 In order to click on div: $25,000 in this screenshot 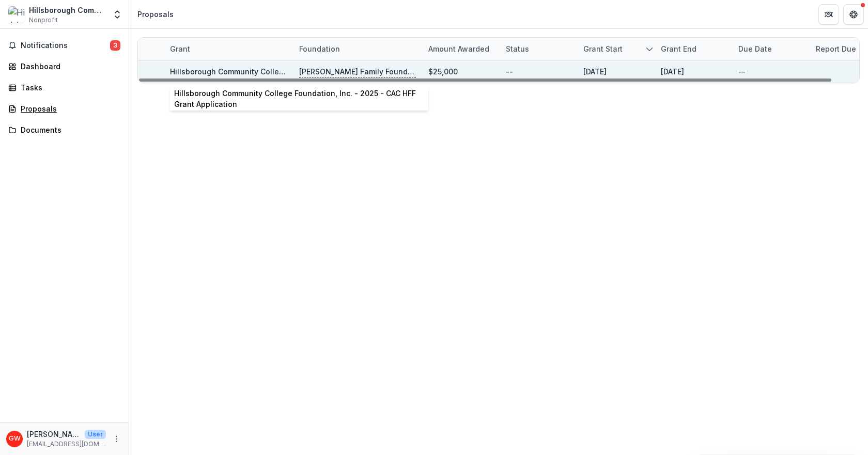, I will do `click(443, 72)`.